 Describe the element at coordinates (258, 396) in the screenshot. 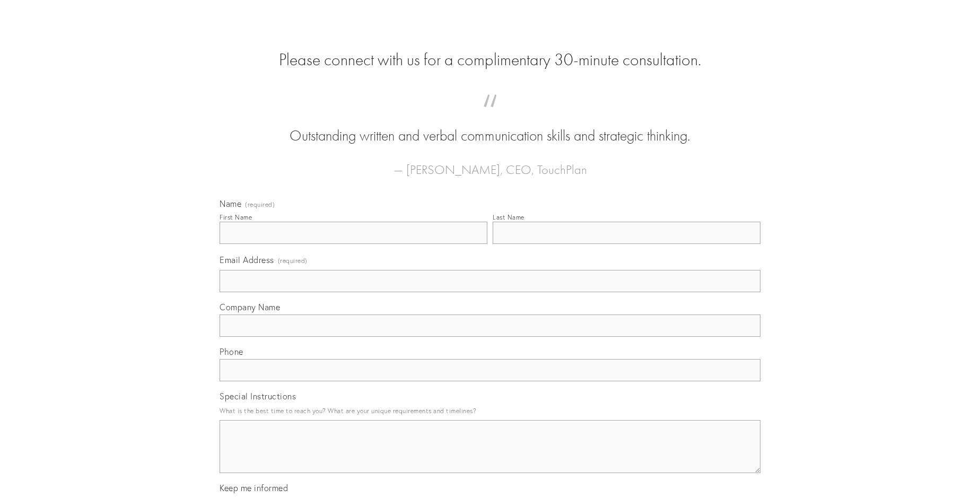

I see `span: Special Instructions` at that location.